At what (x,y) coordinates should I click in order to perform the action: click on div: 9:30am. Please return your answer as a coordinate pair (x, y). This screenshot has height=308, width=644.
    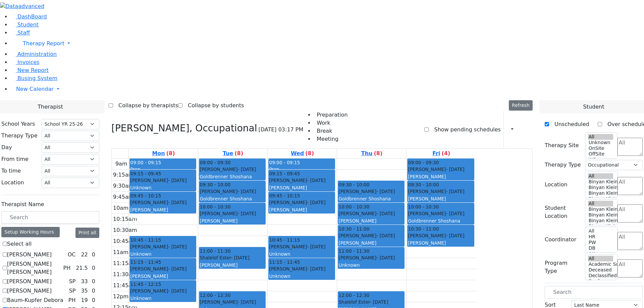
    Looking at the image, I should click on (123, 186).